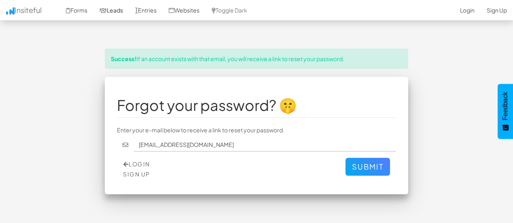  What do you see at coordinates (265, 145) in the screenshot?
I see `input: john@doe.com` at bounding box center [265, 145].